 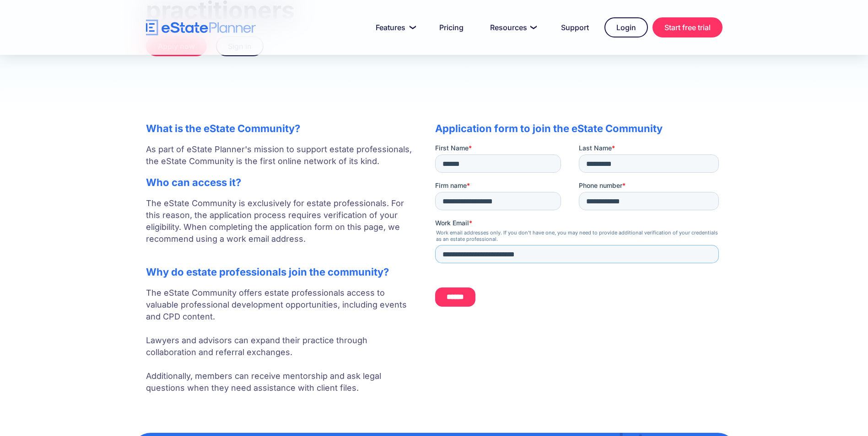 What do you see at coordinates (201, 27) in the screenshot?
I see `a: home` at bounding box center [201, 27].